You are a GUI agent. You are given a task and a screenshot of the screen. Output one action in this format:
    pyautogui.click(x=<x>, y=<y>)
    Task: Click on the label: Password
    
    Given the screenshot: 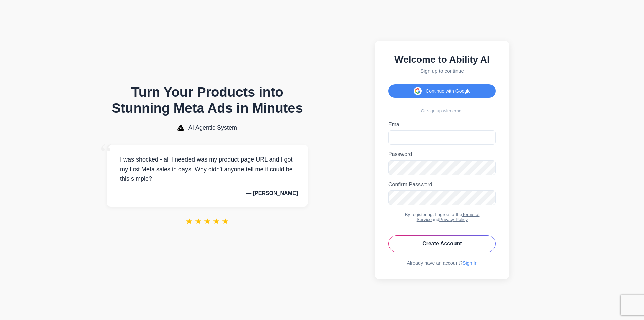 What is the action you would take?
    pyautogui.click(x=443, y=154)
    